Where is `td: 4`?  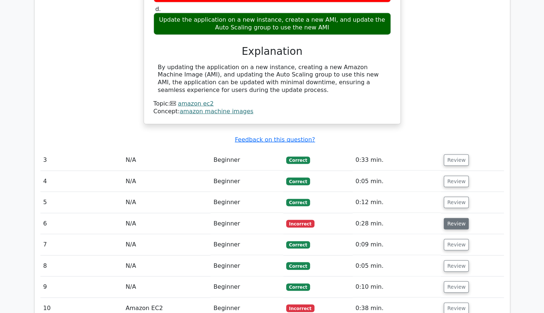
td: 4 is located at coordinates (82, 181).